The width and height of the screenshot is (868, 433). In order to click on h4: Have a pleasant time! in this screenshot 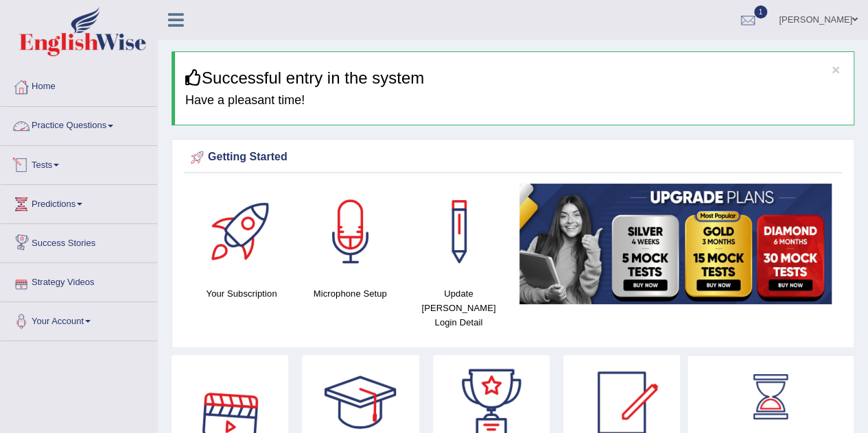, I will do `click(514, 101)`.